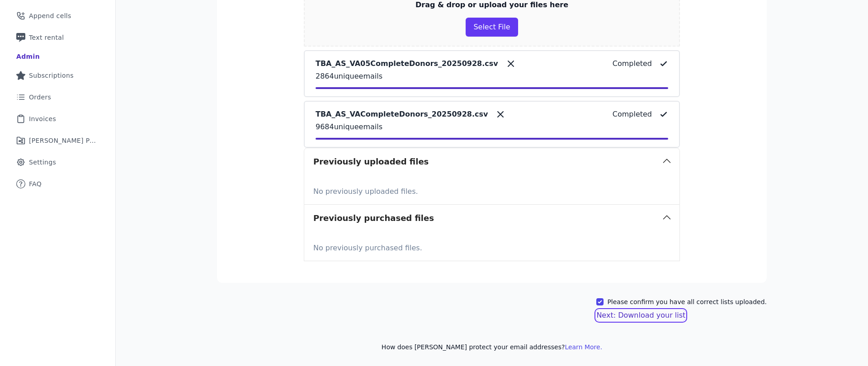  Describe the element at coordinates (28, 56) in the screenshot. I see `div: Admin` at that location.